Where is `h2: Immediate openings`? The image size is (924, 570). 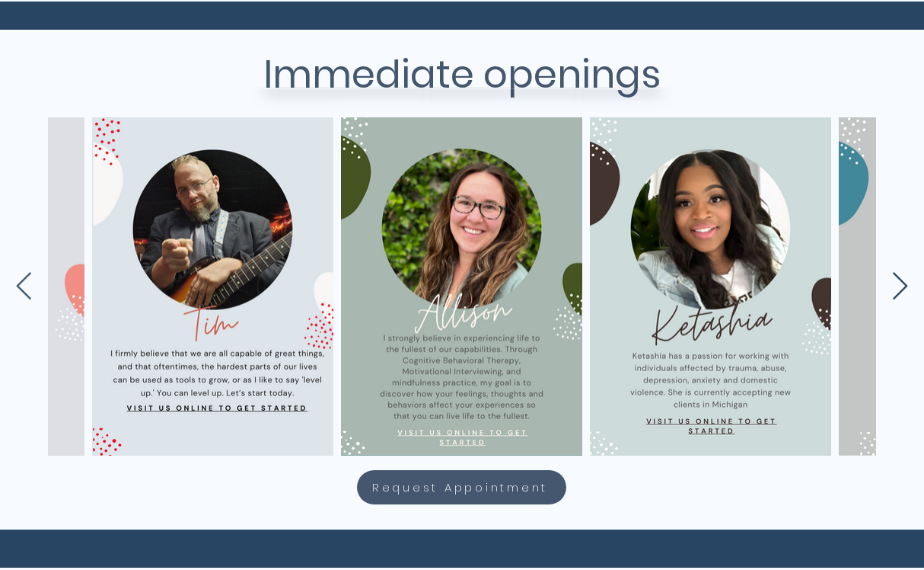 h2: Immediate openings is located at coordinates (462, 75).